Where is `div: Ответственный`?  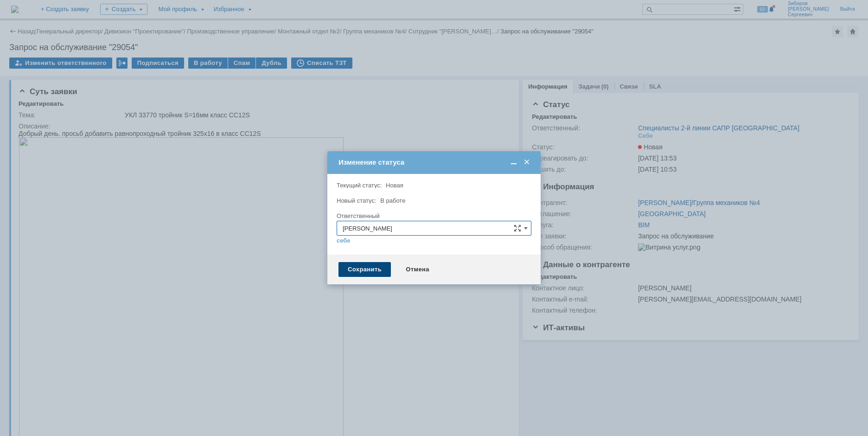
div: Ответственный is located at coordinates (433, 216).